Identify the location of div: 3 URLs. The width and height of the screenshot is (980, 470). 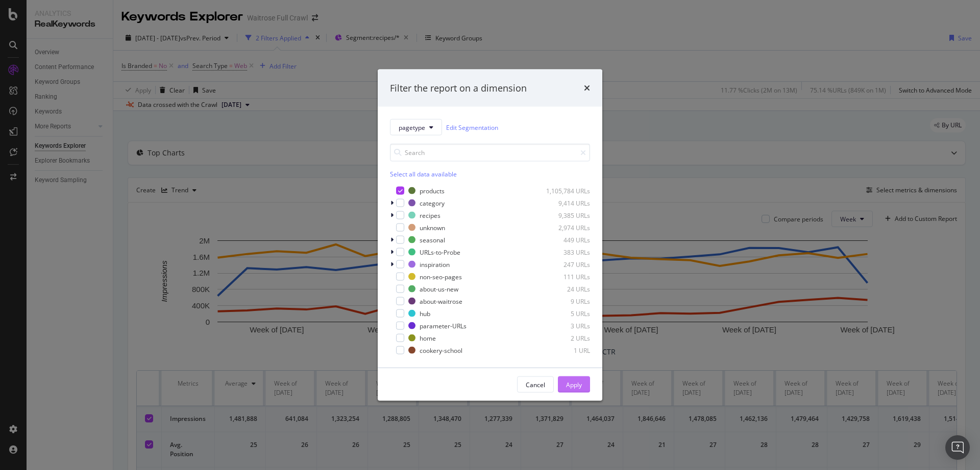
(565, 325).